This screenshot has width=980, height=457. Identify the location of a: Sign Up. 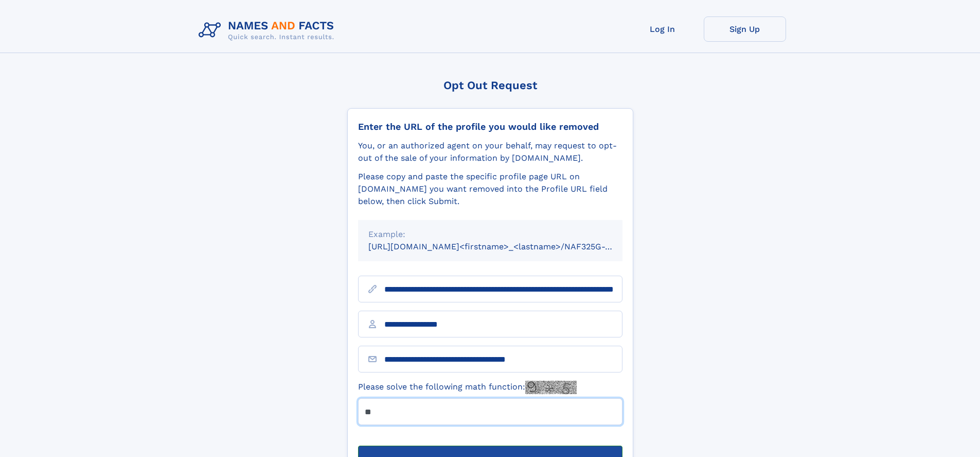
(745, 29).